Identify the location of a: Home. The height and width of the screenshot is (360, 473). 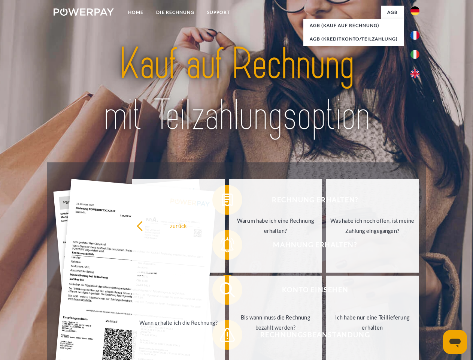
(136, 12).